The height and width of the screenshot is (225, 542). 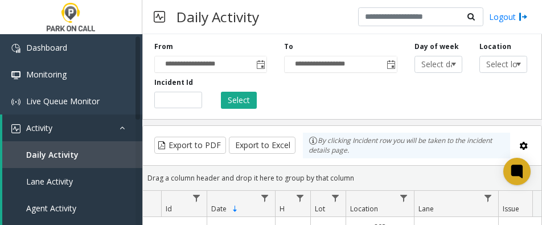 What do you see at coordinates (289, 47) in the screenshot?
I see `label: To` at bounding box center [289, 47].